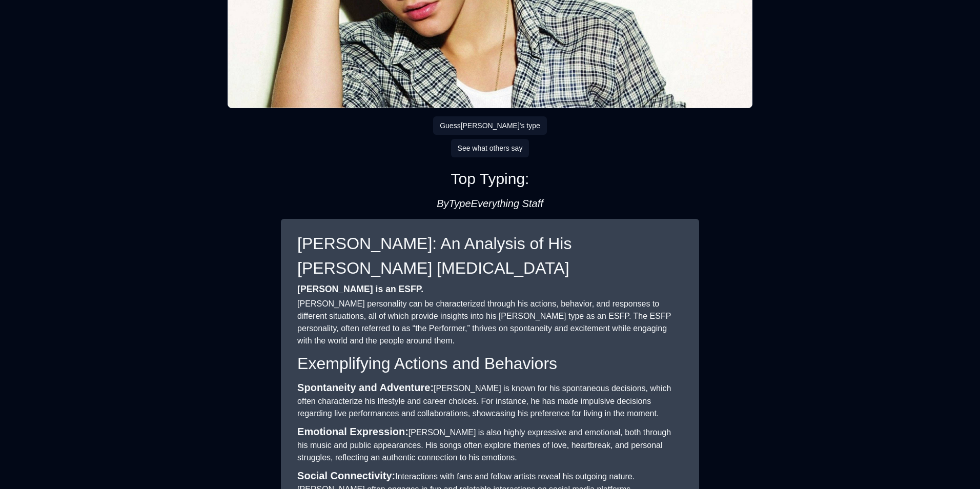  What do you see at coordinates (490, 148) in the screenshot?
I see `button: See what others say` at bounding box center [490, 148].